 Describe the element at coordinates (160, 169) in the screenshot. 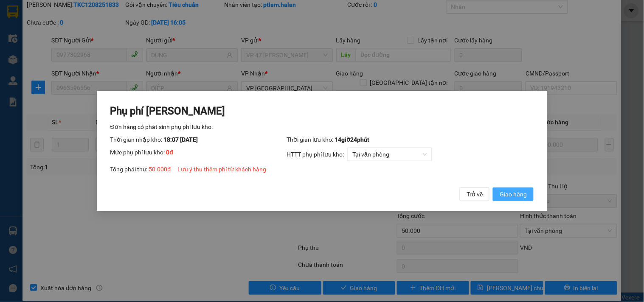

I see `span: 50.000 đ` at that location.